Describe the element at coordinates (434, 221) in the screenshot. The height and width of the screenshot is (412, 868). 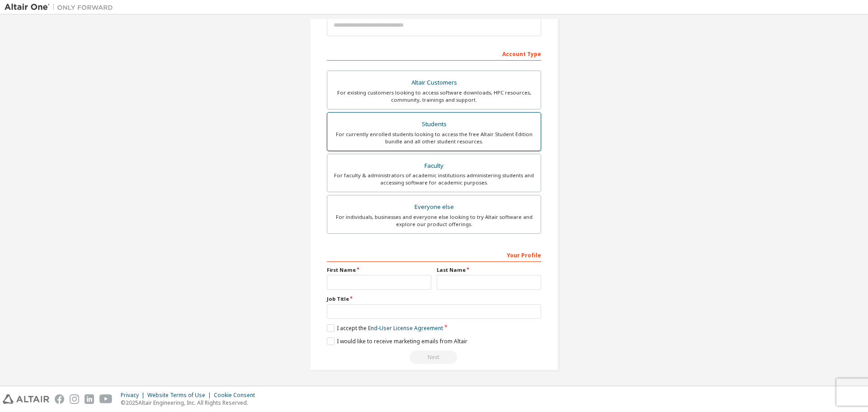
I see `div: For individuals, businesses and everyone else looking to try Altair software and explore our prod...` at that location.